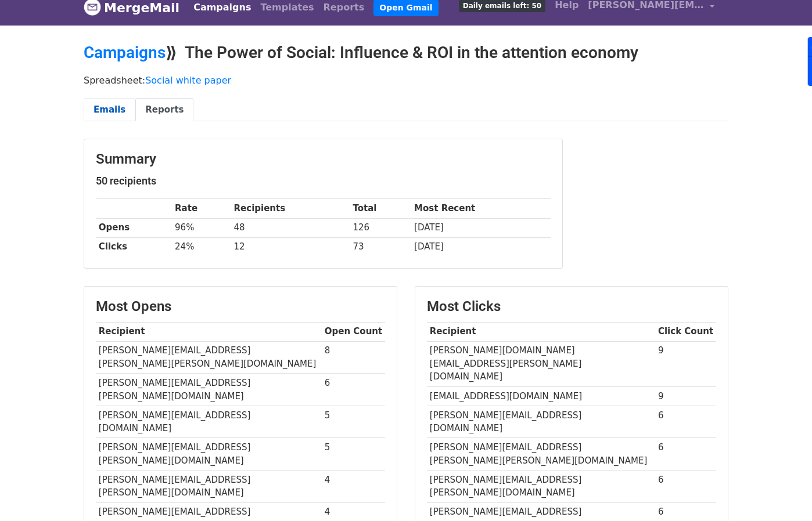 The height and width of the screenshot is (521, 812). Describe the element at coordinates (406, 53) in the screenshot. I see `h2: ⟫ The Power of Social: Influence & ROI in the attention economy` at that location.